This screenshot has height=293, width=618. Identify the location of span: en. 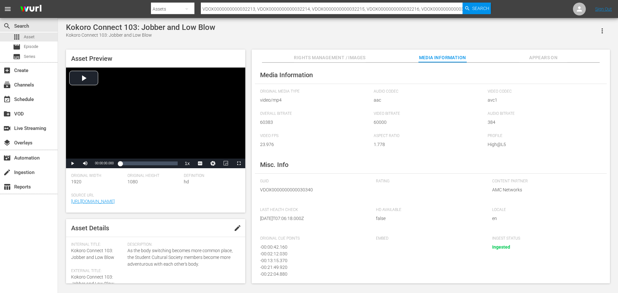
(545, 219).